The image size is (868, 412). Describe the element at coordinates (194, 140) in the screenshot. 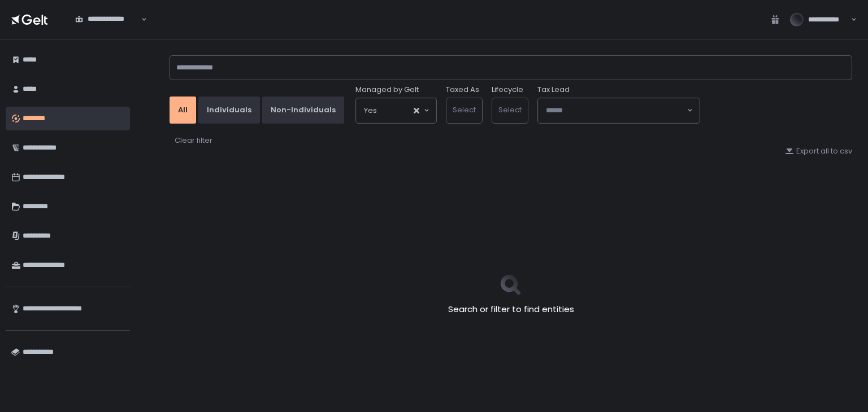

I see `div: Clear filter` at that location.